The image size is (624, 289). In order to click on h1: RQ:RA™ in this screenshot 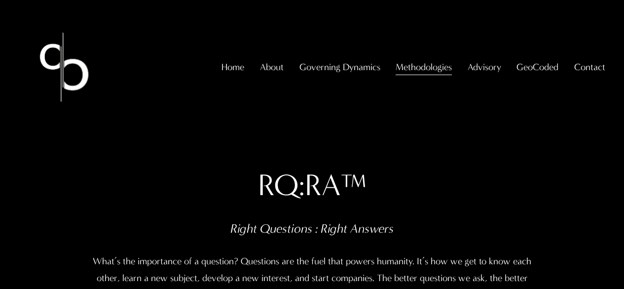, I will do `click(312, 186)`.